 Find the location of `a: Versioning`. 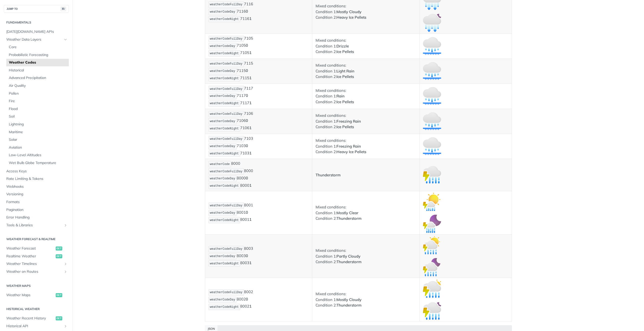

a: Versioning is located at coordinates (36, 194).